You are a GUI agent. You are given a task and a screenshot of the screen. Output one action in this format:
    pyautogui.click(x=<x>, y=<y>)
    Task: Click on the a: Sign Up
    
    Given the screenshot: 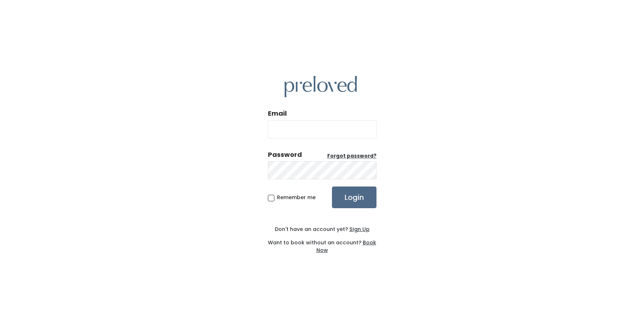 What is the action you would take?
    pyautogui.click(x=359, y=229)
    